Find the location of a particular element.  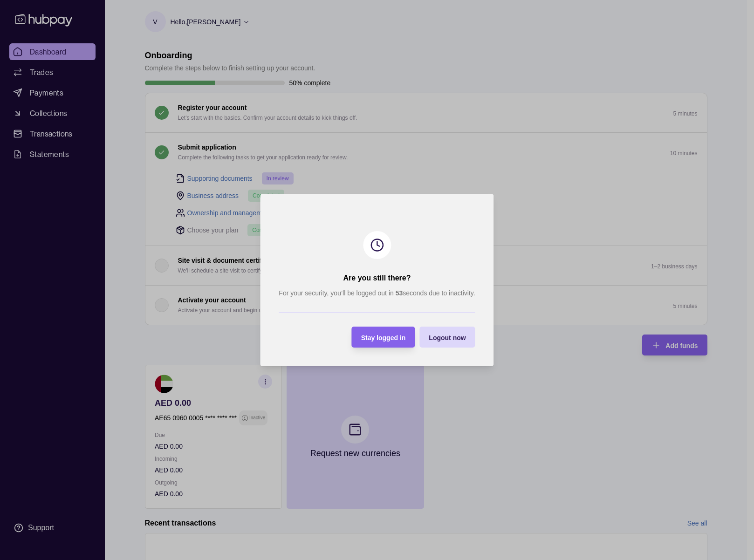

button: Logout now is located at coordinates (446, 337).